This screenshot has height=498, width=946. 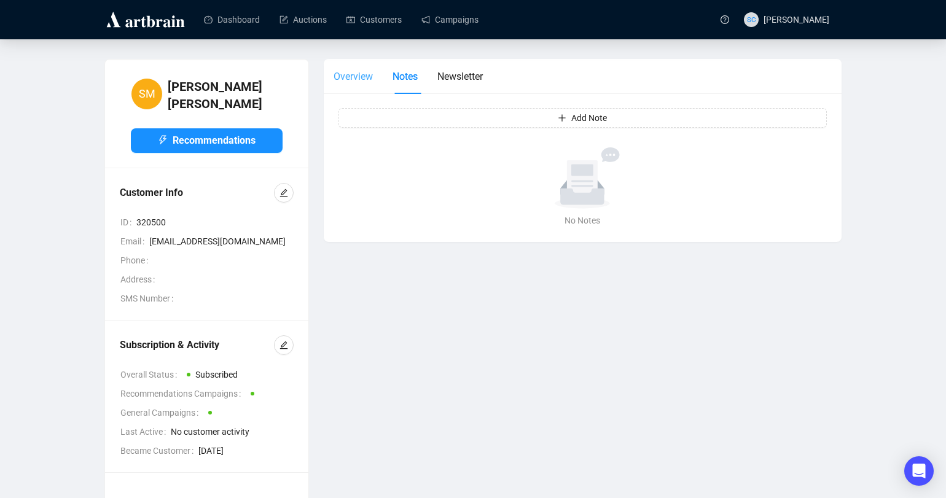 I want to click on a: Campaigns, so click(x=449, y=20).